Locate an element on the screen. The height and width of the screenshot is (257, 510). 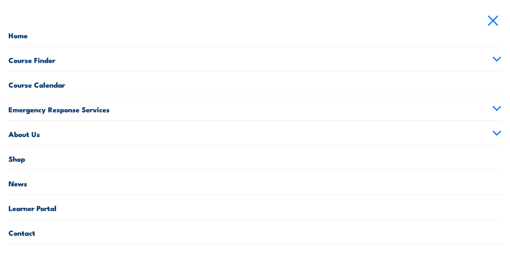
a: News is located at coordinates (255, 182).